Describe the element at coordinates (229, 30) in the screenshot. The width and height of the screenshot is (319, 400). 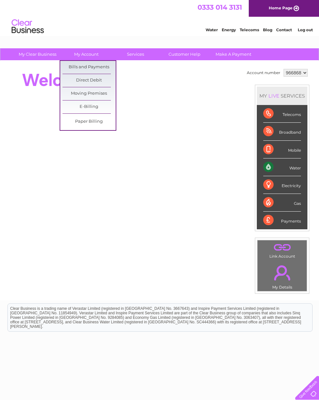
I see `a: Energy` at that location.